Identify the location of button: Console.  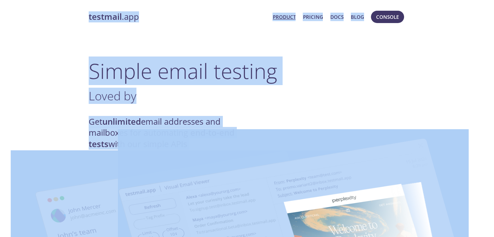
(387, 17).